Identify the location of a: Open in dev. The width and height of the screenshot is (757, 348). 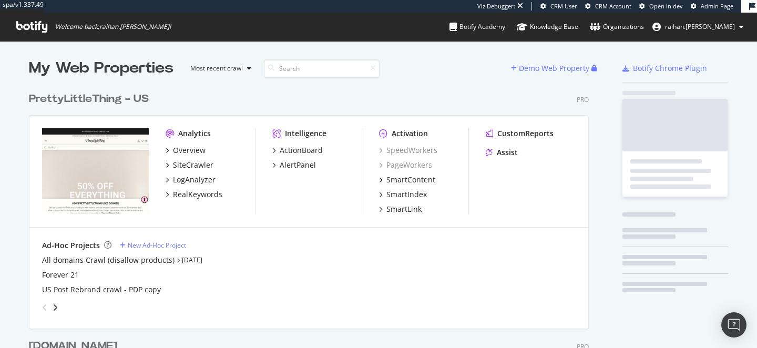
(661, 6).